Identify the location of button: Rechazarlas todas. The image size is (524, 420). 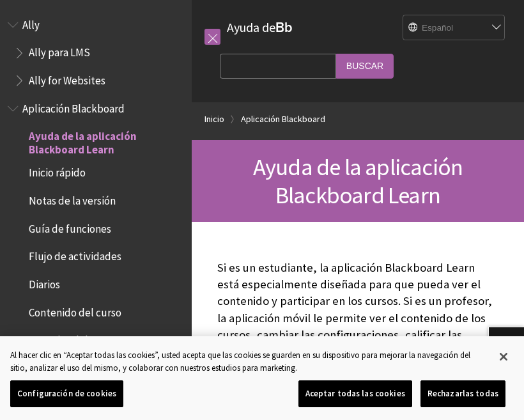
(463, 394).